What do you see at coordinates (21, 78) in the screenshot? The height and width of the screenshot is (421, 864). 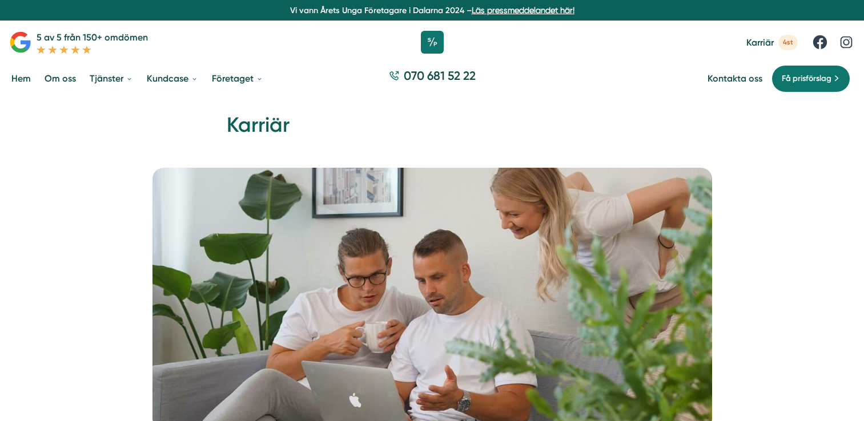 I see `a: Hem` at bounding box center [21, 78].